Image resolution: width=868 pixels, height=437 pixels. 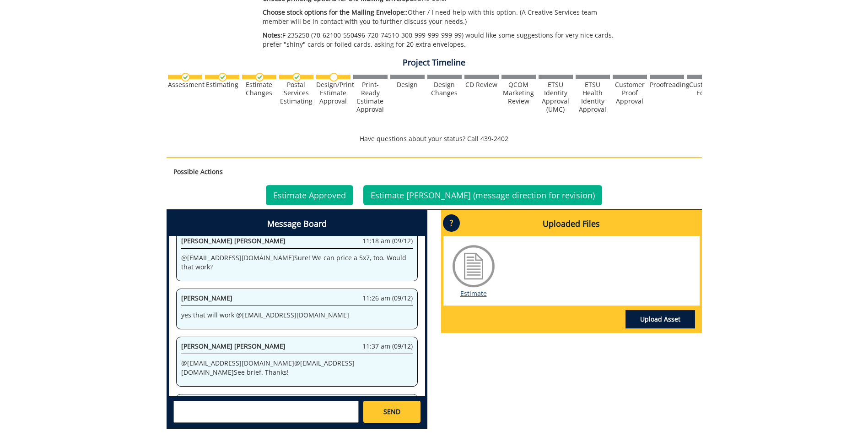 I want to click on a: Estimate Approved, so click(x=309, y=195).